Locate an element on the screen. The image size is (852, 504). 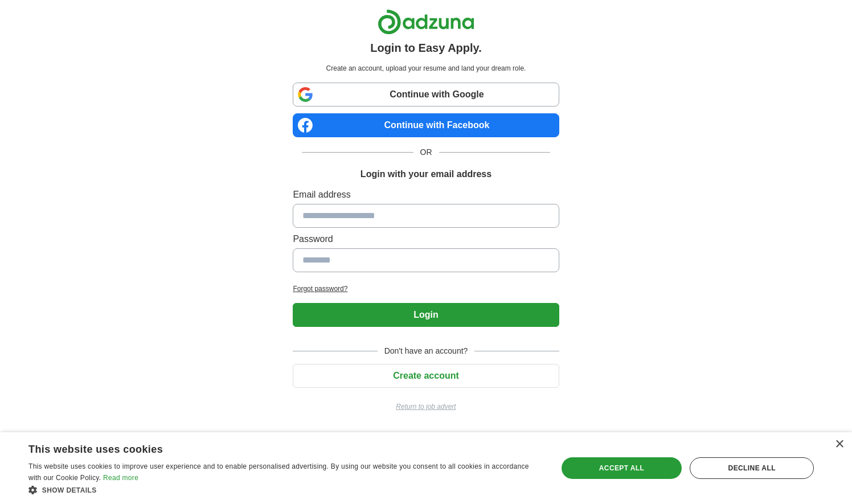
div: Show details is located at coordinates (285, 490).